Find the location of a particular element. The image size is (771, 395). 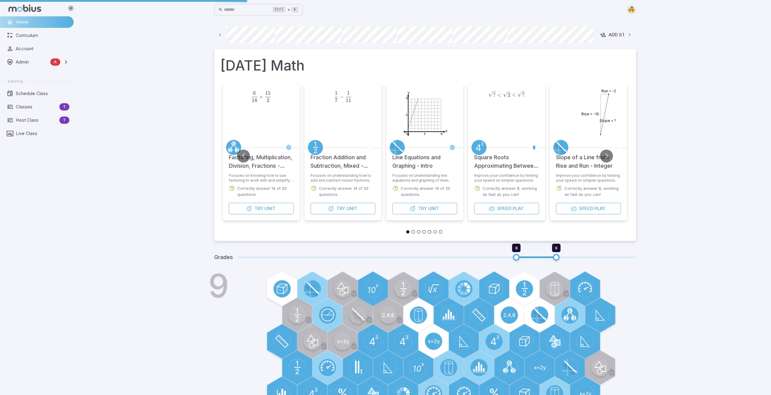

button: Go to slide 3 is located at coordinates (419, 232).